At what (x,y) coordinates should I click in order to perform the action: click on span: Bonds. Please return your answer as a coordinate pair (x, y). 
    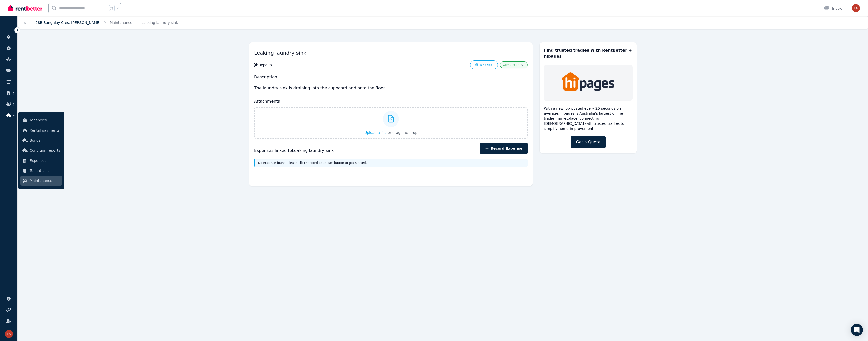
    Looking at the image, I should click on (45, 141).